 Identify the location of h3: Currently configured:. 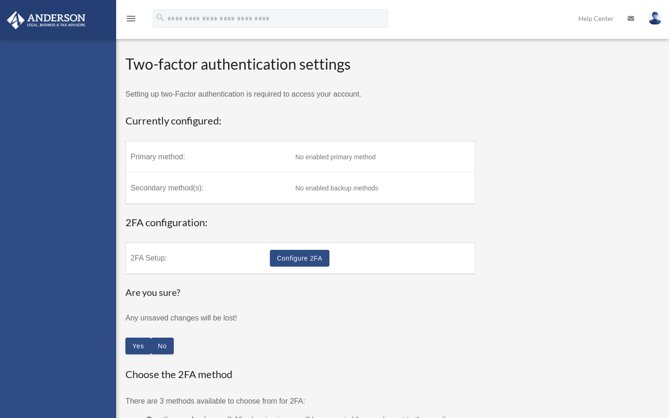
(300, 121).